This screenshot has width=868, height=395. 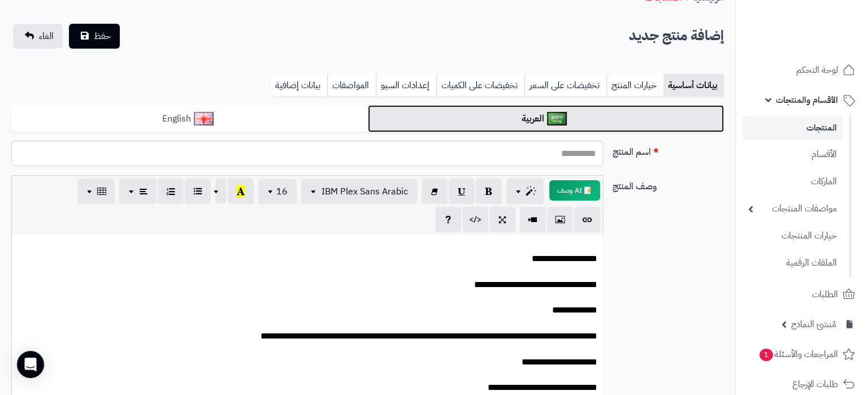 What do you see at coordinates (793, 236) in the screenshot?
I see `a: خيارات المنتجات` at bounding box center [793, 236].